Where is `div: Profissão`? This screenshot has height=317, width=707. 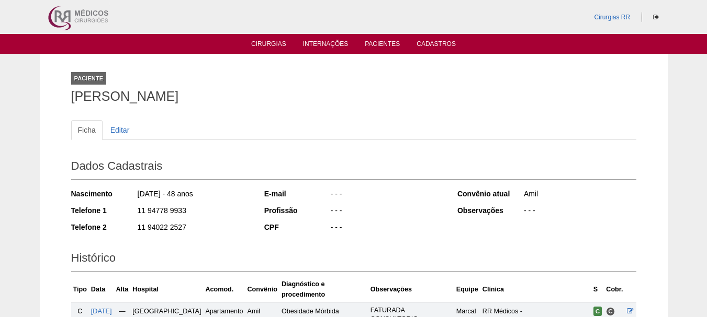 div: Profissão is located at coordinates (297, 211).